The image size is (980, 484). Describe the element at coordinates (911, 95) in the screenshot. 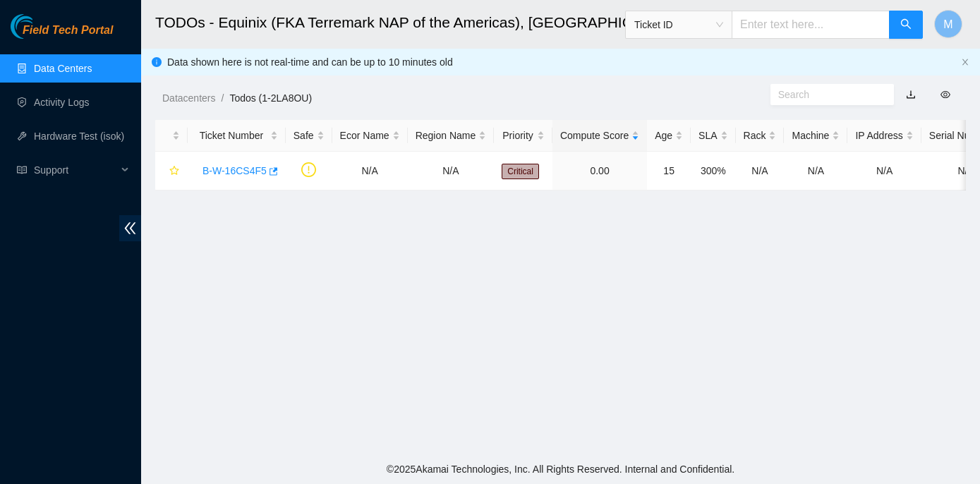

I see `button: download` at that location.